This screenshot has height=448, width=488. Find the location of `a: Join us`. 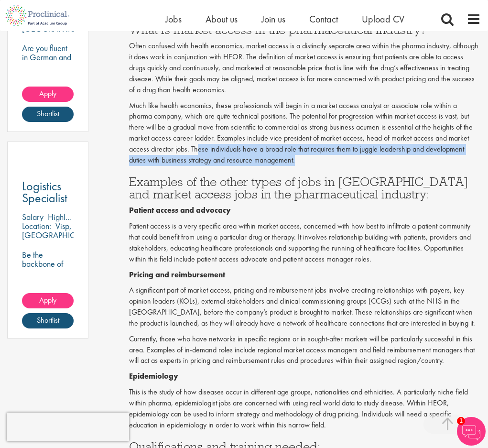

a: Join us is located at coordinates (274, 19).